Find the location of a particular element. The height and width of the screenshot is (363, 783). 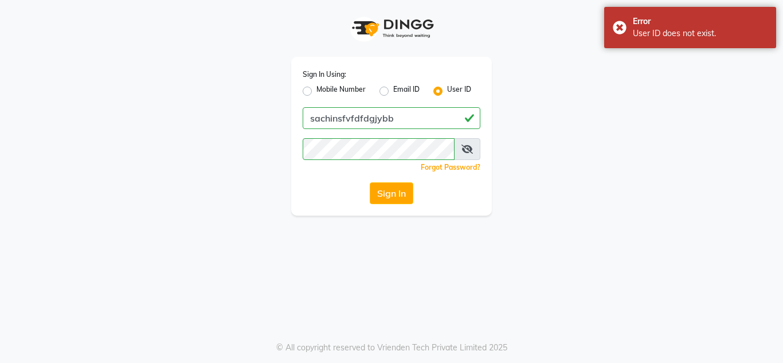

div: User ID does not exist. is located at coordinates (700, 33).